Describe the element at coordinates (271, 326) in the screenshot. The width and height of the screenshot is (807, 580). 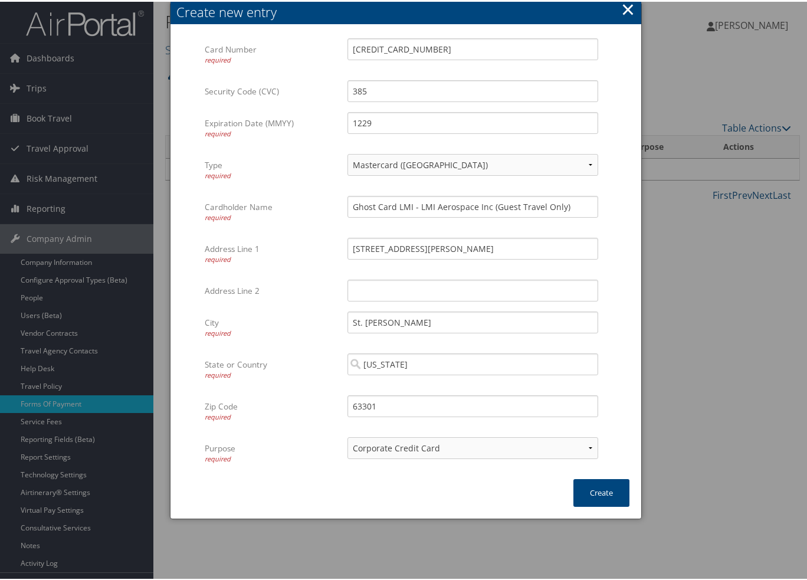
I see `label: City` at that location.